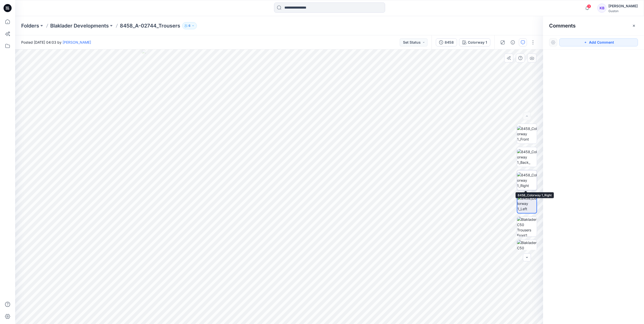 This screenshot has width=644, height=324. I want to click on img: 8458_Colorway 1_Left, so click(527, 204).